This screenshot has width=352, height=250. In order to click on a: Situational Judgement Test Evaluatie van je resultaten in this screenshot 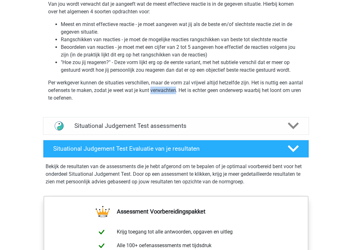, I will do `click(176, 149)`.